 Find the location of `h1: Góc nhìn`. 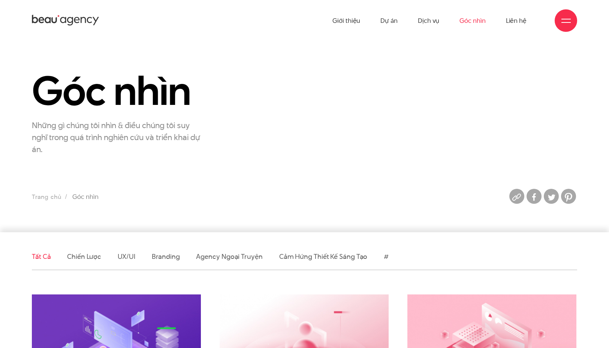

h1: Góc nhìn is located at coordinates (116, 91).